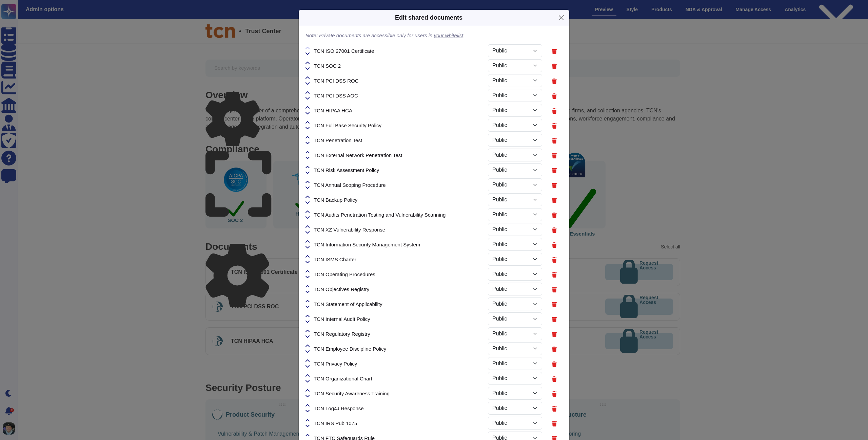  I want to click on span: TCN Security Awareness Training, so click(351, 394).